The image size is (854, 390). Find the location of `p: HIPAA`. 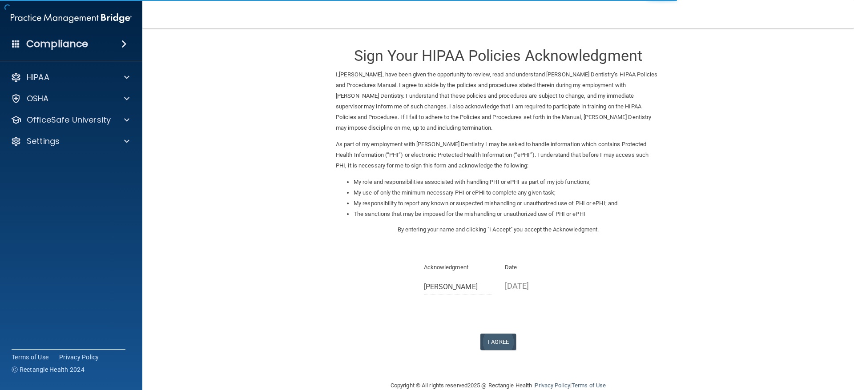

p: HIPAA is located at coordinates (38, 77).